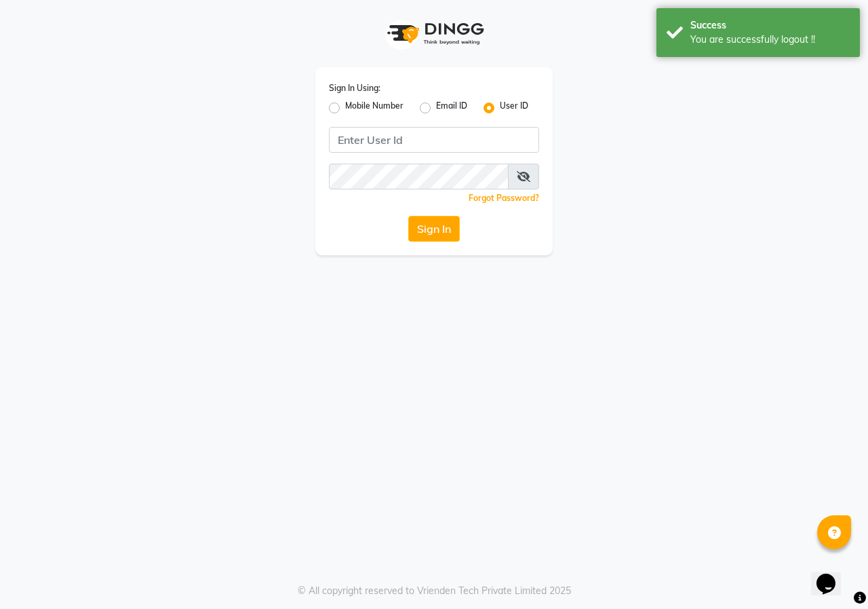  I want to click on label: Sign In Using:, so click(355, 89).